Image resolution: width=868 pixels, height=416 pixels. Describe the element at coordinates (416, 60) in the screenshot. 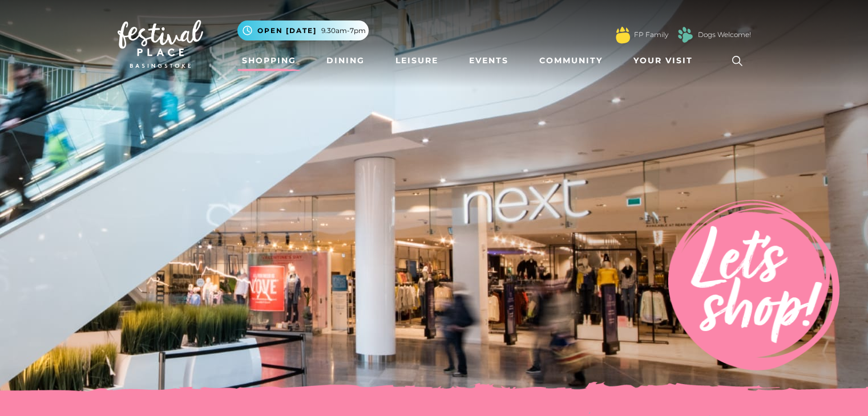

I see `a: Leisure` at that location.